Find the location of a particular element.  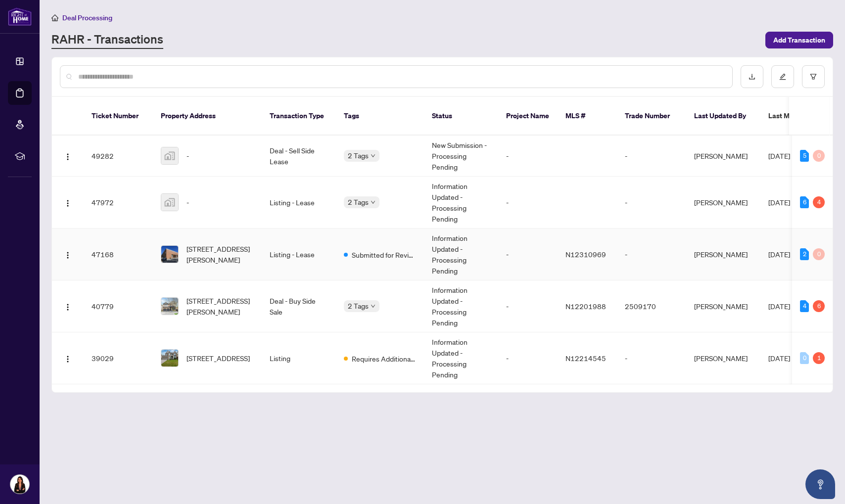

span: Deal Processing is located at coordinates (87, 18).